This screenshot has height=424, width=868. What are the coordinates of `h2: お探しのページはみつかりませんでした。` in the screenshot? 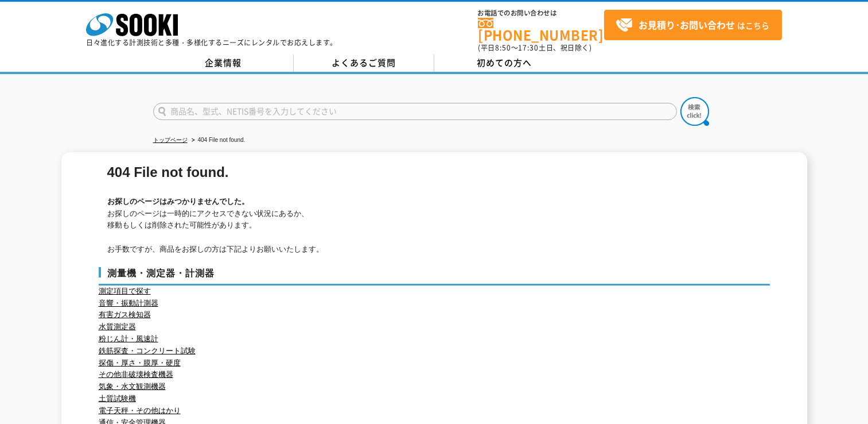 It's located at (435, 202).